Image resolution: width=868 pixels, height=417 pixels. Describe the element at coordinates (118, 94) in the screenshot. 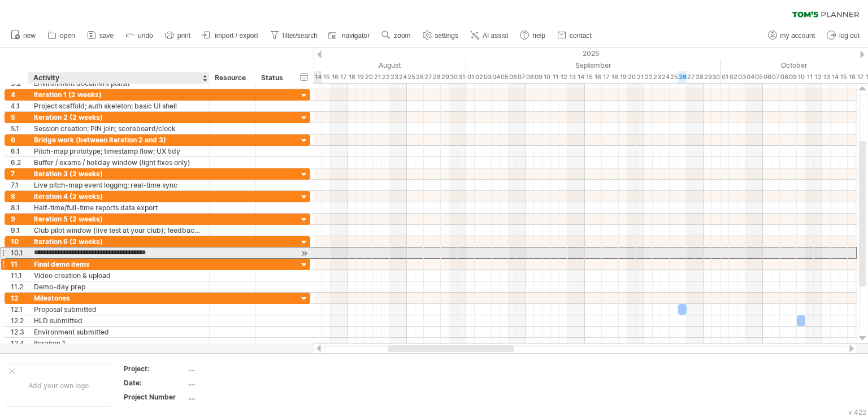

I see `div: Iteration 1 (2 weeks)` at that location.